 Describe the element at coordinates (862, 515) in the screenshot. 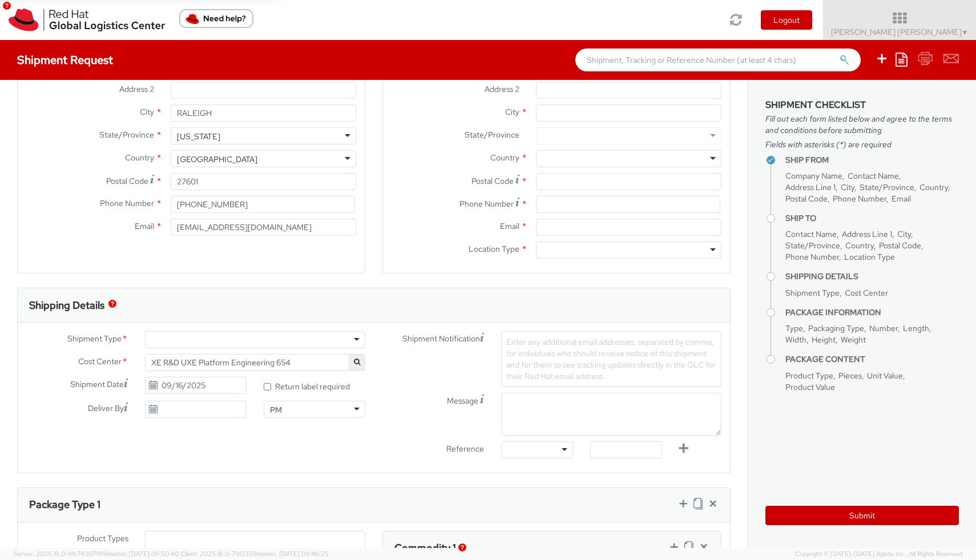

I see `button: Submit` at that location.